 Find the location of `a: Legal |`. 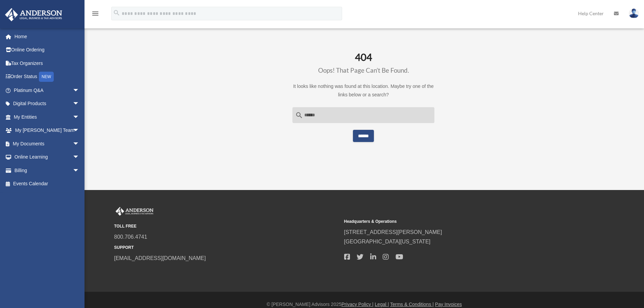

a: Legal | is located at coordinates (382, 304).